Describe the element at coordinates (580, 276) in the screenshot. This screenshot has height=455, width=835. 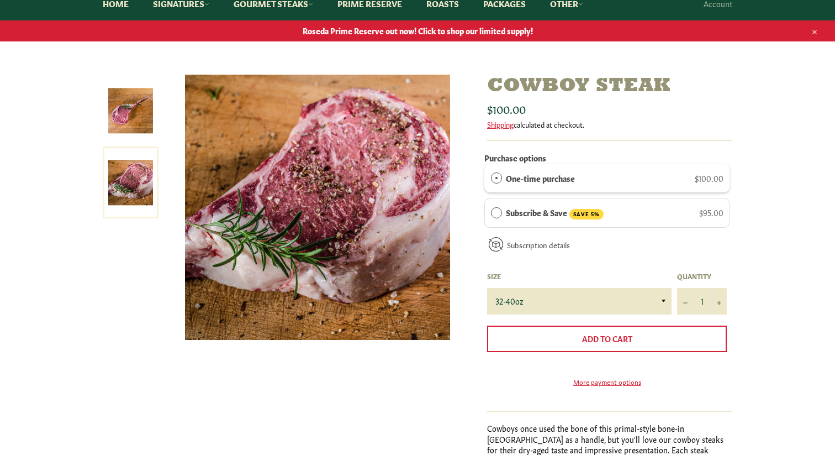
I see `label: Size` at that location.